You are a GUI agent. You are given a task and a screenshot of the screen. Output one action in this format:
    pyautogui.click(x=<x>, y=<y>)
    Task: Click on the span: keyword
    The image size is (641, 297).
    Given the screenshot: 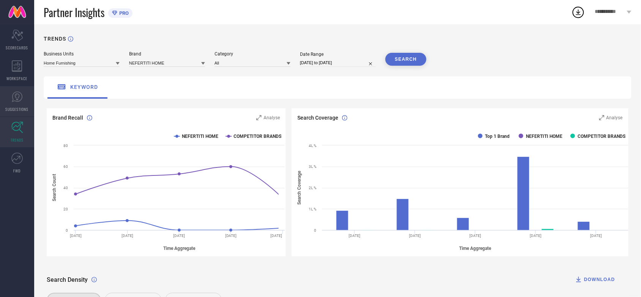 What is the action you would take?
    pyautogui.click(x=84, y=87)
    